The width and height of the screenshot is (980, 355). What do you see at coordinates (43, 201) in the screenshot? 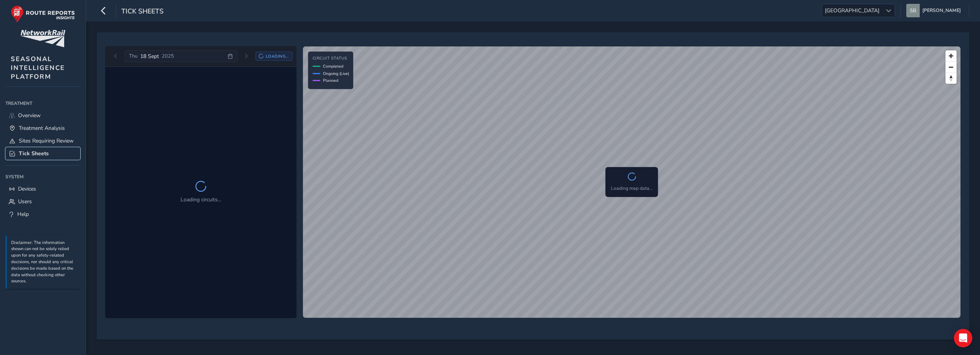
I see `a: Users` at bounding box center [43, 201].